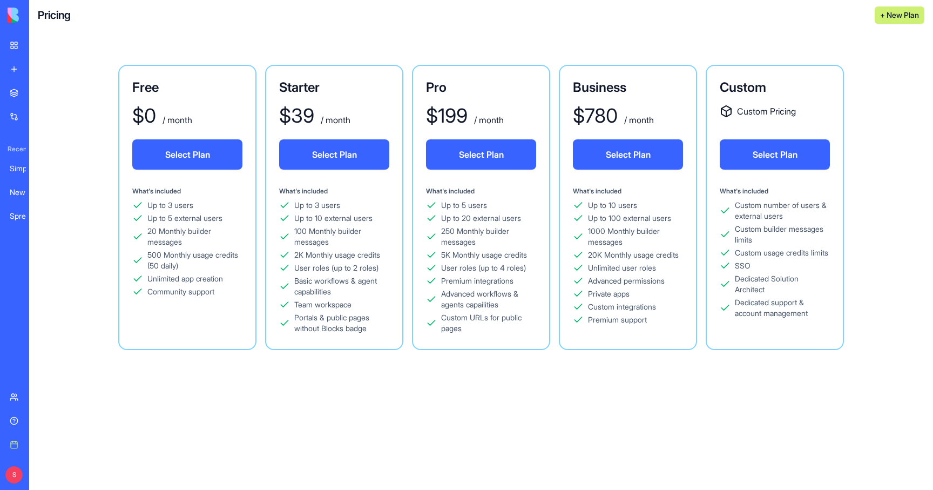 The width and height of the screenshot is (933, 490). What do you see at coordinates (609, 294) in the screenshot?
I see `div: Private apps` at bounding box center [609, 294].